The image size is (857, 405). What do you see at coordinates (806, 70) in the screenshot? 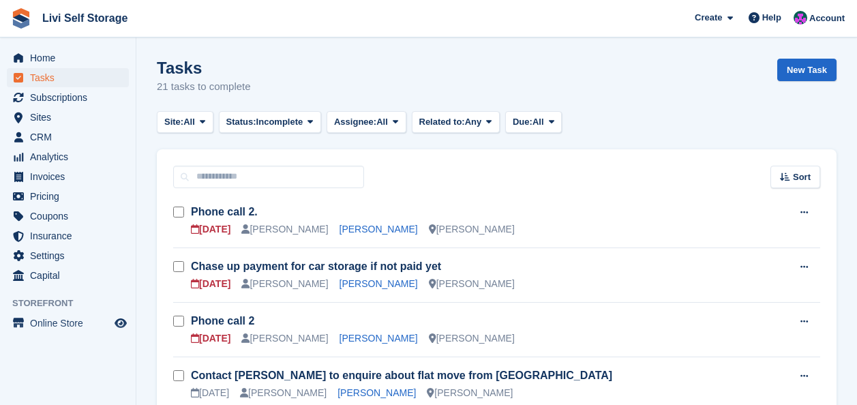
I see `a: New Task` at bounding box center [806, 70].